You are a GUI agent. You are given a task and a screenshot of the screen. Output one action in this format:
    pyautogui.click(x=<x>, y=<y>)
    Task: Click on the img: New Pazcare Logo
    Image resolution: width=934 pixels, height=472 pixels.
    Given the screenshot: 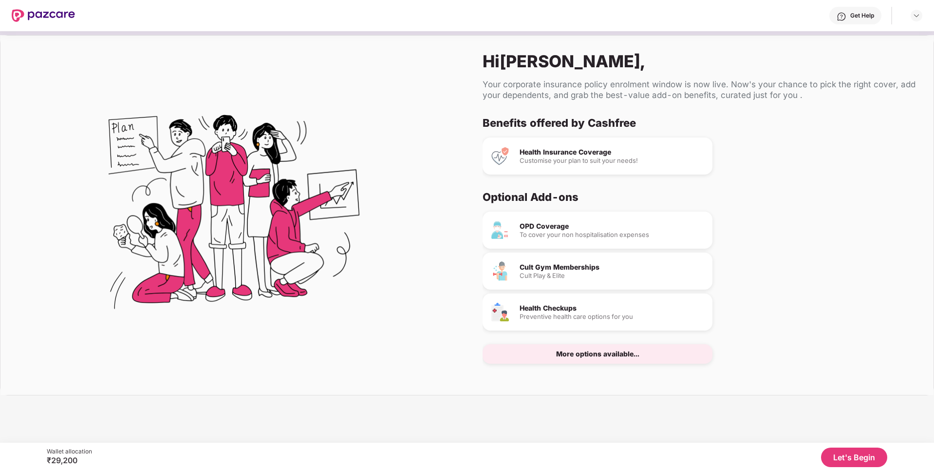 What is the action you would take?
    pyautogui.click(x=43, y=16)
    